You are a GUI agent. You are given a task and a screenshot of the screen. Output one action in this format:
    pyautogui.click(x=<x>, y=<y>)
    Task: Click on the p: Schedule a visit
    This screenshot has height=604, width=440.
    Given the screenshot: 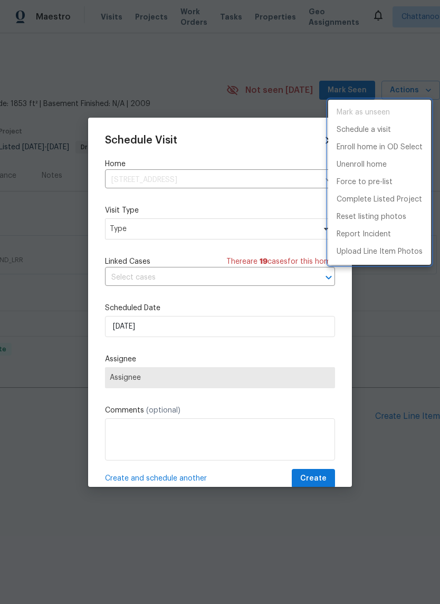 What is the action you would take?
    pyautogui.click(x=364, y=130)
    